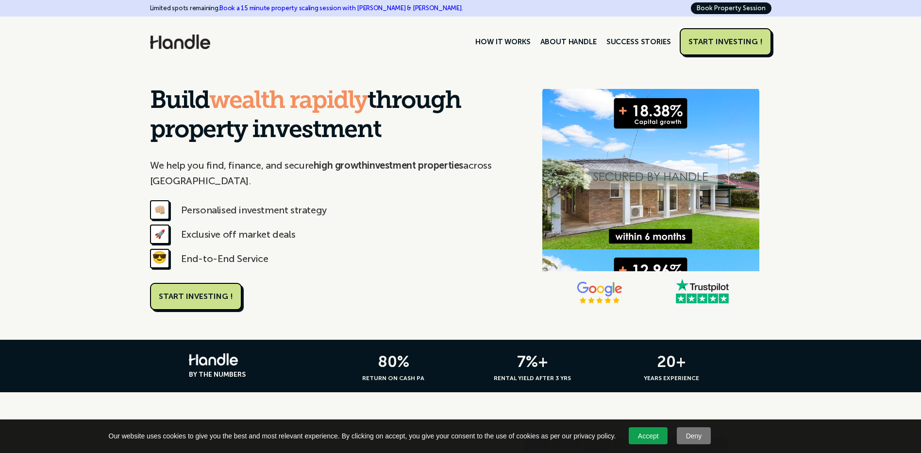 The height and width of the screenshot is (453, 921). Describe the element at coordinates (331, 117) in the screenshot. I see `h1: Build through property investment` at that location.